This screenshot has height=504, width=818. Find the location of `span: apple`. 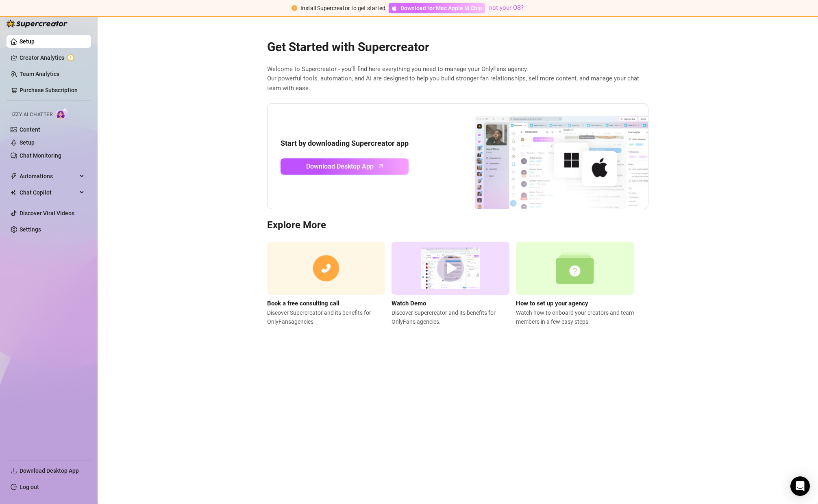

span: apple is located at coordinates (395, 8).